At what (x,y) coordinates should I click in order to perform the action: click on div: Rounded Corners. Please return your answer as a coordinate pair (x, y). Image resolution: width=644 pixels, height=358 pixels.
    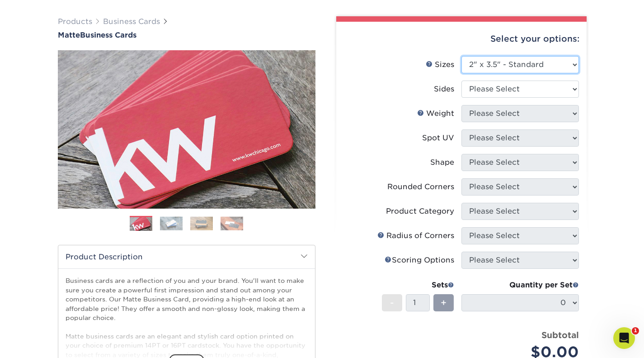
    Looking at the image, I should click on (421, 187).